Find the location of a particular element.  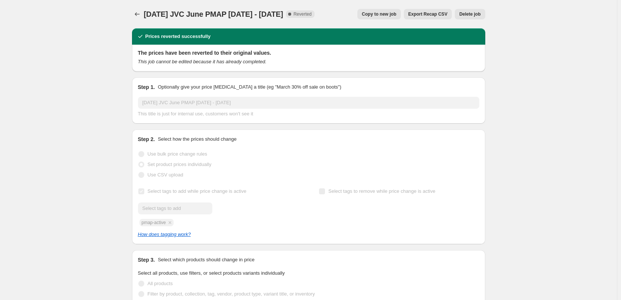

span: Export Recap CSV is located at coordinates (427, 14).